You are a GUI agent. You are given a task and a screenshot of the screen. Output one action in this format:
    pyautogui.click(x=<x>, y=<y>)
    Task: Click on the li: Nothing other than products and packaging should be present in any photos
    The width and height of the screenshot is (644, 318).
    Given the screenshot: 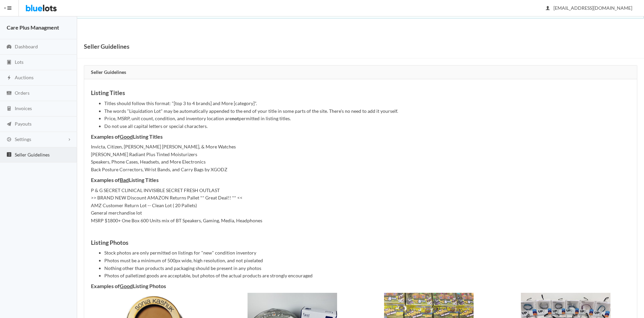 What is the action you would take?
    pyautogui.click(x=367, y=268)
    